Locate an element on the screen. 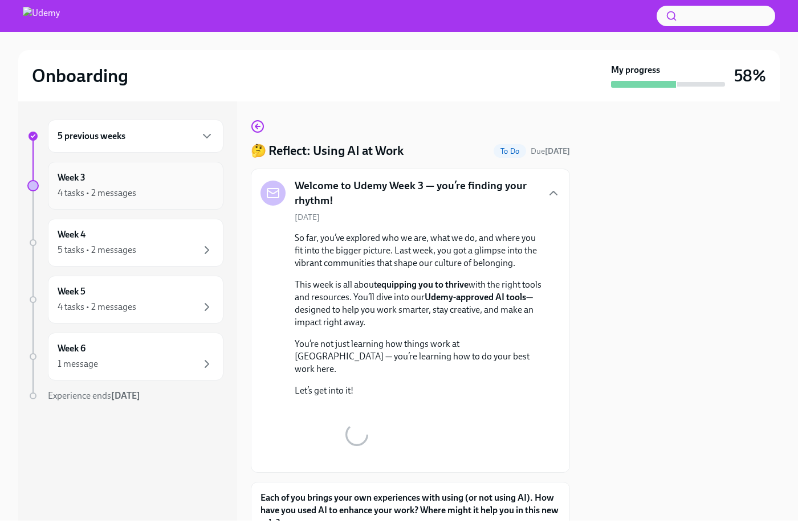 The height and width of the screenshot is (532, 798). div: 5 tasks • 2 messages is located at coordinates (97, 250).